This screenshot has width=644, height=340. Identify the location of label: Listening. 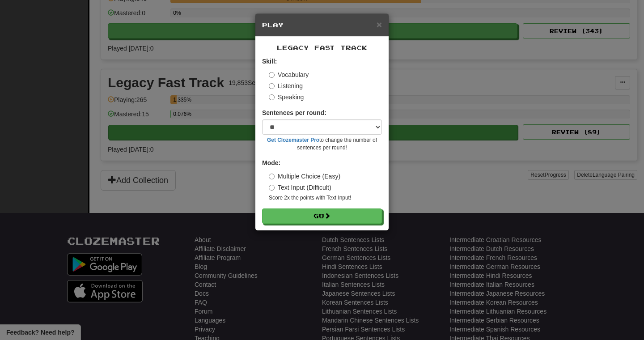
(286, 86).